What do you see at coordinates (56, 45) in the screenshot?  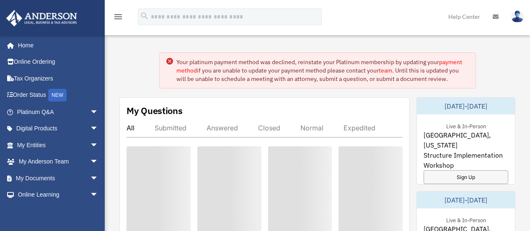 I see `a: Home` at bounding box center [56, 45].